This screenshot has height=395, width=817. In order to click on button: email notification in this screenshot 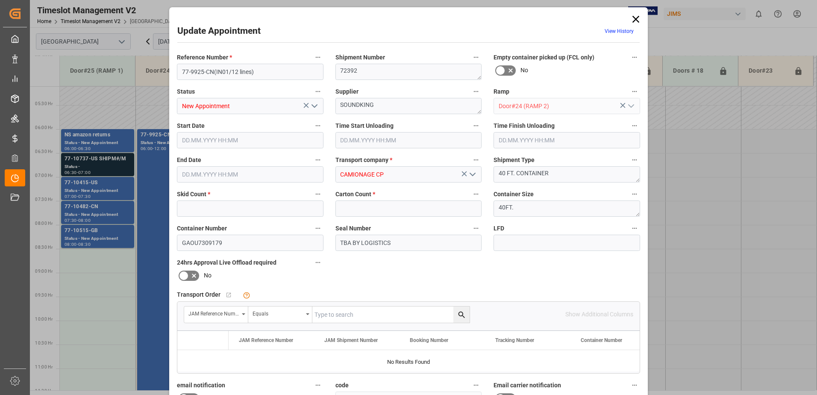, I will do `click(318, 385)`.